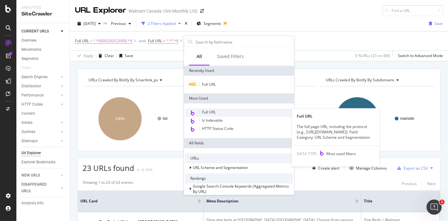  What do you see at coordinates (276, 201) in the screenshot?
I see `span: Meta Description` at bounding box center [276, 201].